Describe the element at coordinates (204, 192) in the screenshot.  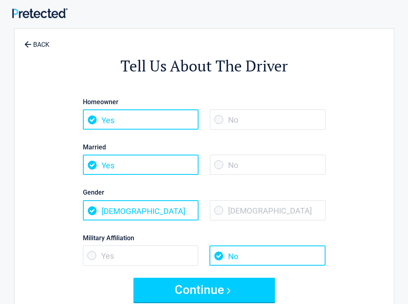
I see `label: Gender` at that location.